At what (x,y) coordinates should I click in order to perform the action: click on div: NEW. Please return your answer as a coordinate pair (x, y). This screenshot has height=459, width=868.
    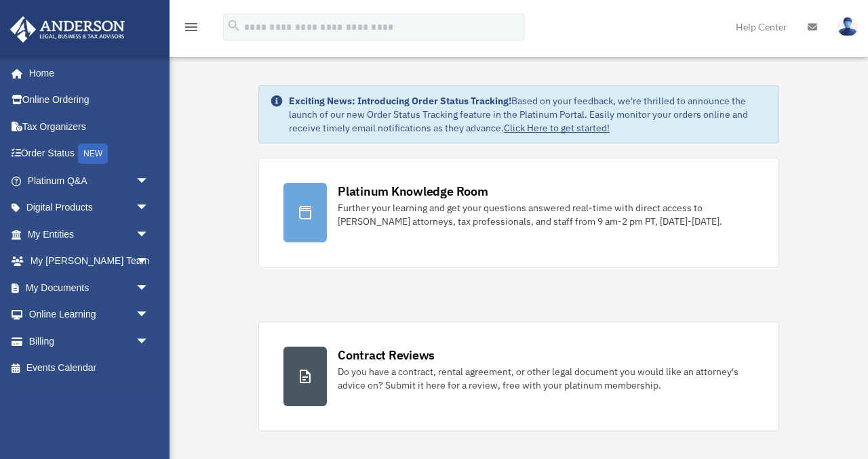
    Looking at the image, I should click on (93, 153).